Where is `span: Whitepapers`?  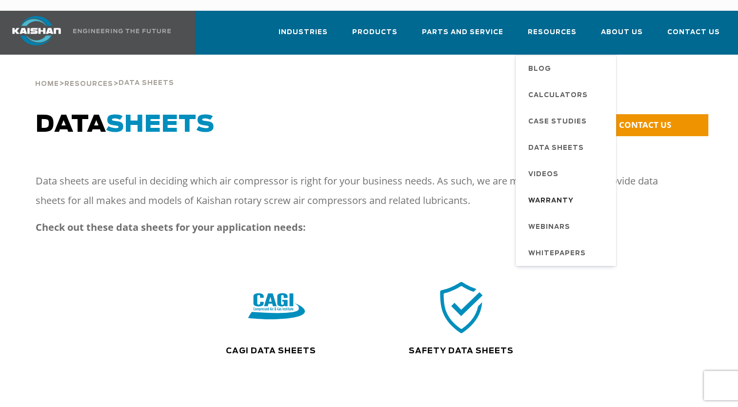 span: Whitepapers is located at coordinates (557, 254).